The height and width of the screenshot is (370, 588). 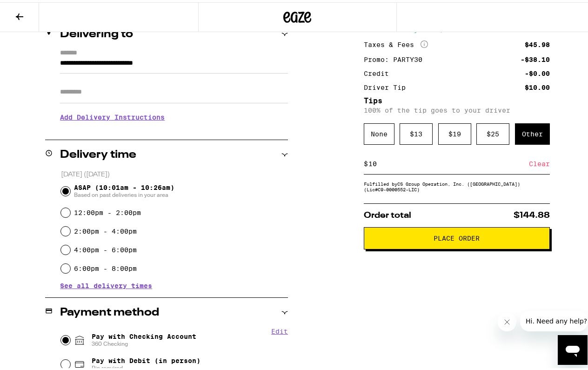 What do you see at coordinates (532, 132) in the screenshot?
I see `div: Other` at bounding box center [532, 132].